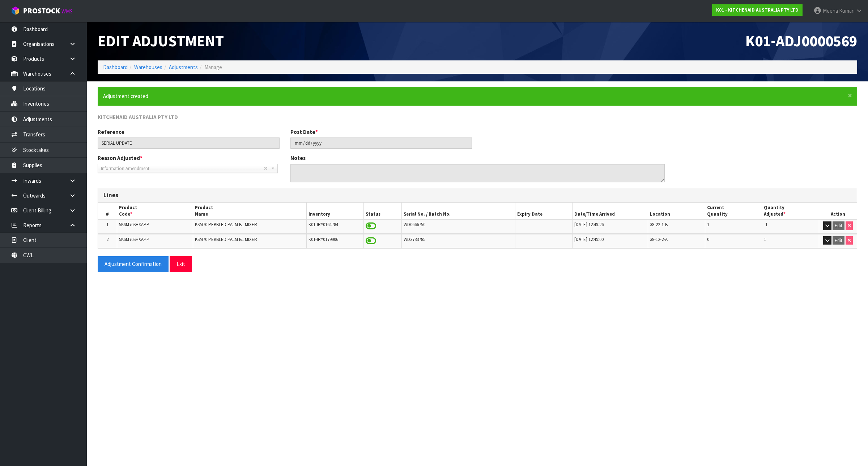 Image resolution: width=868 pixels, height=466 pixels. I want to click on span: Adjustment created, so click(125, 96).